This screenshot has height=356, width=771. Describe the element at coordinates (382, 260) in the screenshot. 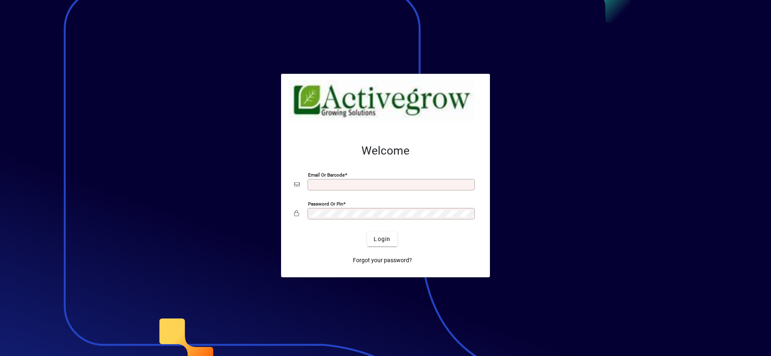

I see `span: Forgot your password?` at that location.